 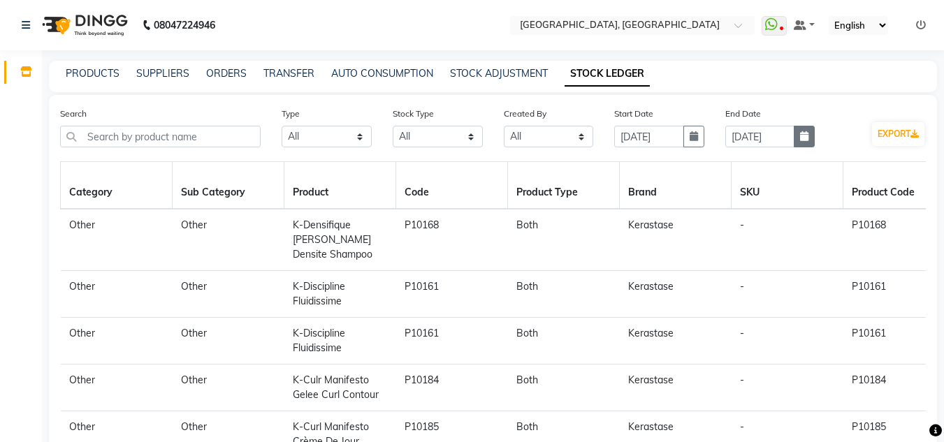 I want to click on th: Brand, so click(x=676, y=186).